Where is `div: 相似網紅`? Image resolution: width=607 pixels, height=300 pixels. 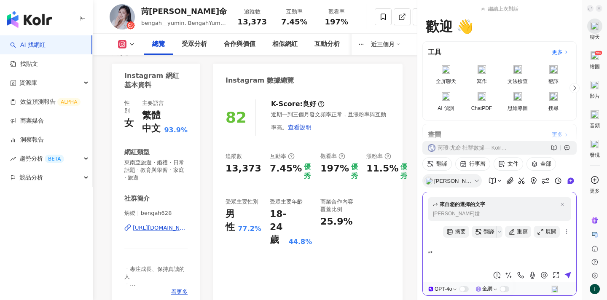 div: 相似網紅 is located at coordinates (285, 44).